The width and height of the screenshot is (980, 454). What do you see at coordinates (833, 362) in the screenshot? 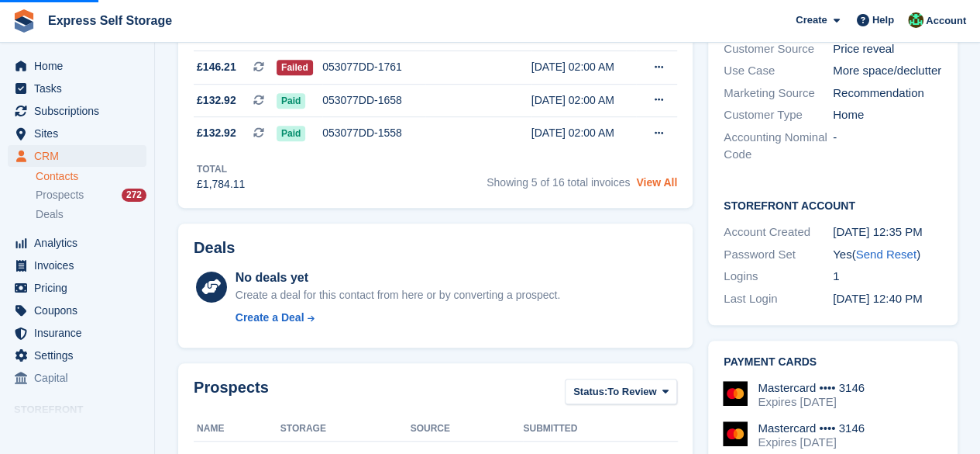
I see `h2: Payment cards` at bounding box center [833, 362].